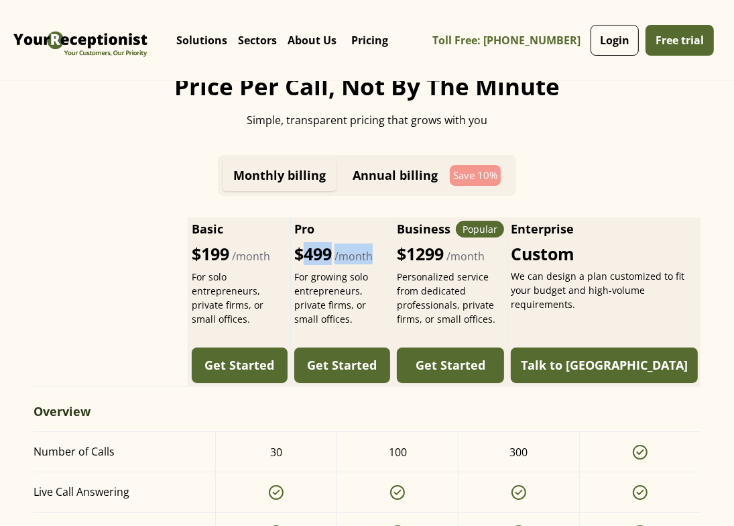 The image size is (734, 526). Describe the element at coordinates (276, 452) in the screenshot. I see `div: 30` at that location.